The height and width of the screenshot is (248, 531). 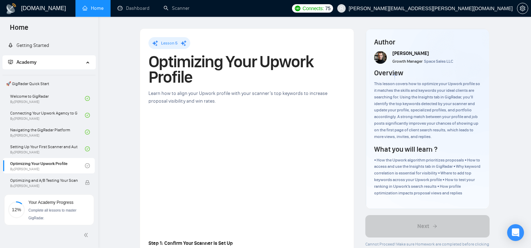 I want to click on a: homeHome, so click(x=93, y=8).